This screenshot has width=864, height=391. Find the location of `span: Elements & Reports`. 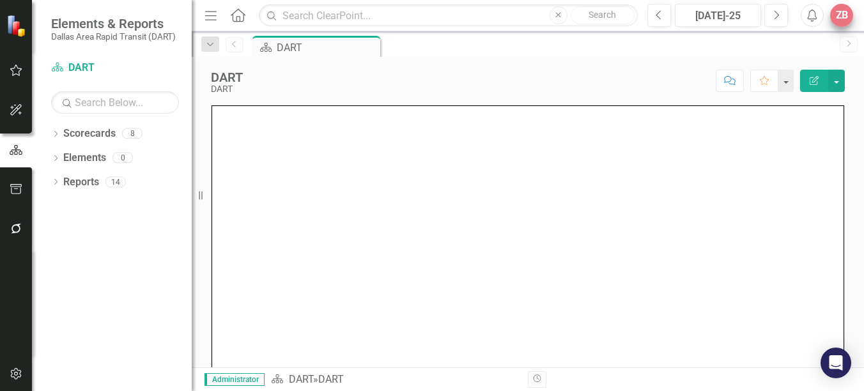

span: Elements & Reports is located at coordinates (113, 24).